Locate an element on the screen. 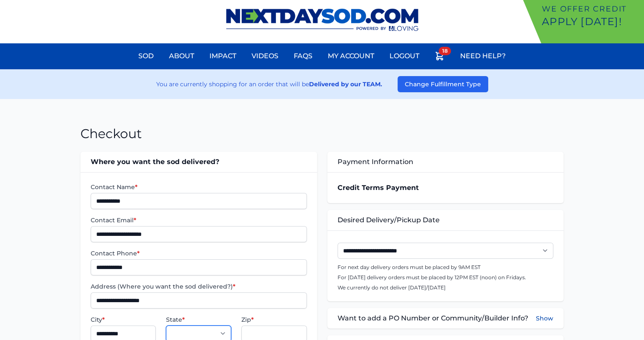 The width and height of the screenshot is (644, 340). button: Show is located at coordinates (545, 318).